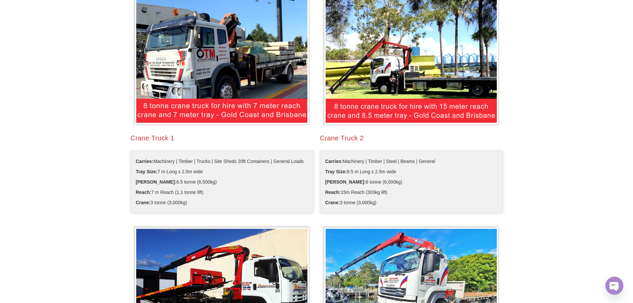 This screenshot has width=633, height=303. I want to click on span: 6.5 tonne (6,500kg), so click(176, 182).